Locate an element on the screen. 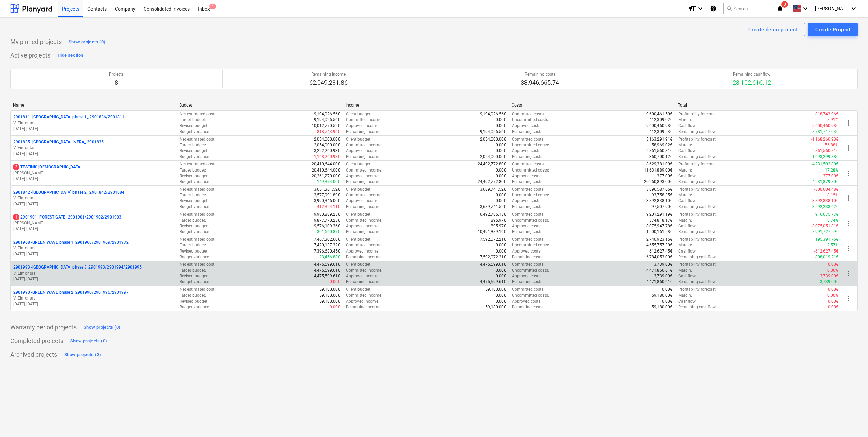 This screenshot has height=437, width=868. p: 10,012,770.52€ is located at coordinates (326, 126).